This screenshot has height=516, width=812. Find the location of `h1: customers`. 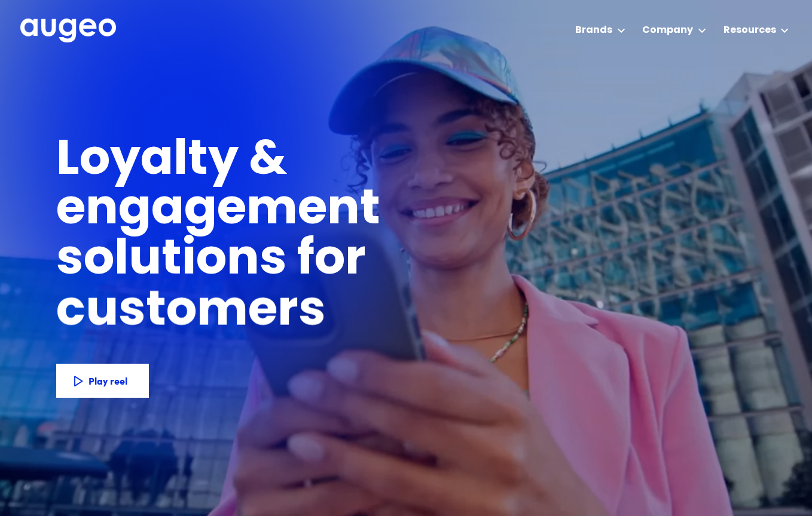

h1: customers is located at coordinates (203, 312).